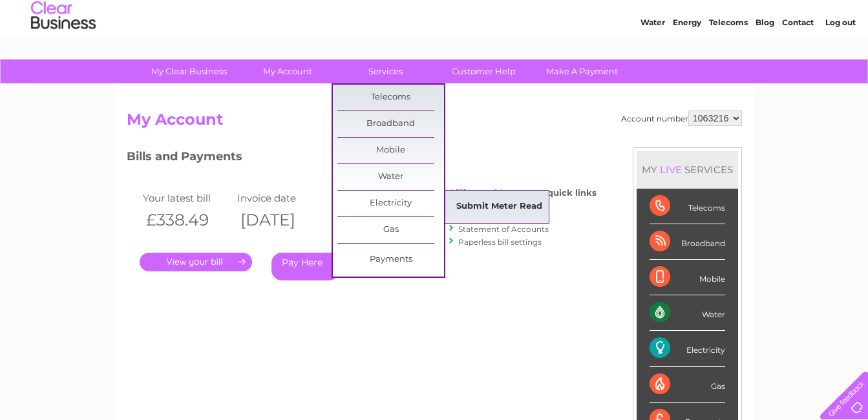 The image size is (868, 420). Describe the element at coordinates (687, 277) in the screenshot. I see `div: Mobile` at that location.